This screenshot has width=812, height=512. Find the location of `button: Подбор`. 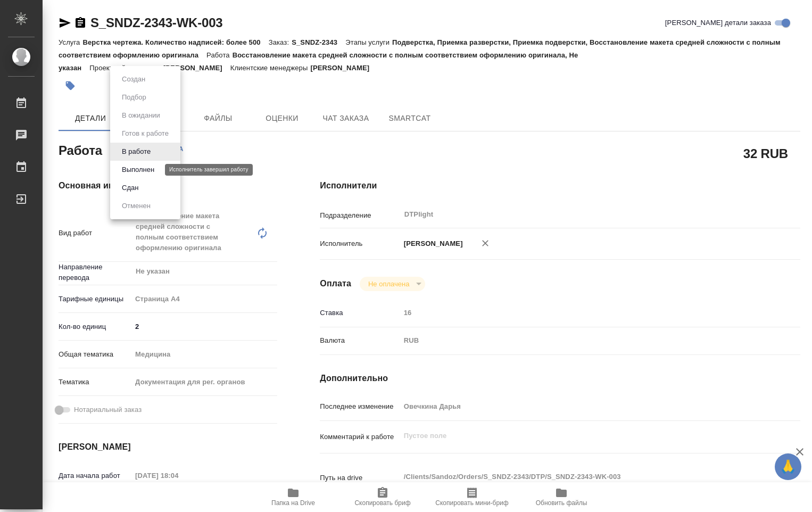

button: Подбор is located at coordinates (134, 97).